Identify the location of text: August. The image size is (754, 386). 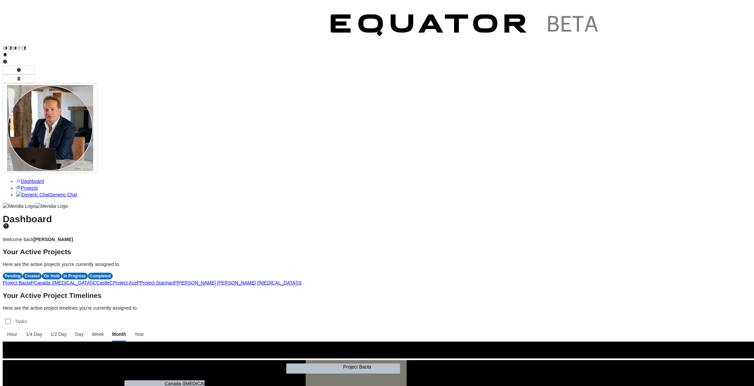
(262, 354).